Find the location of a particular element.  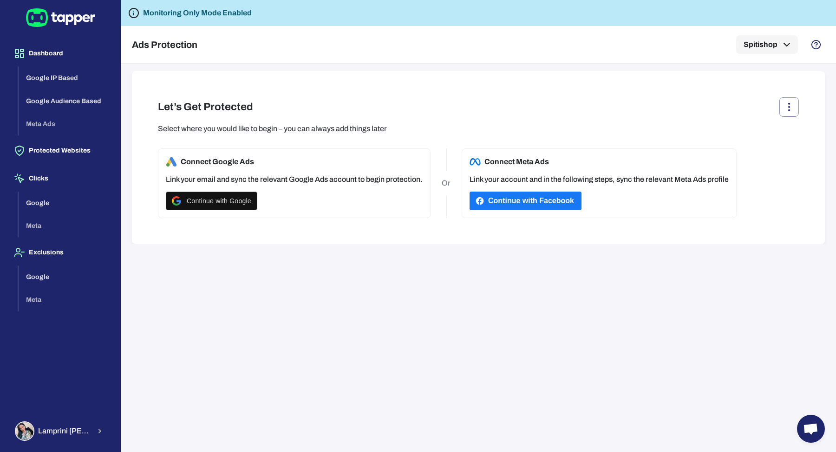

button: Exclusions is located at coordinates (60, 252).